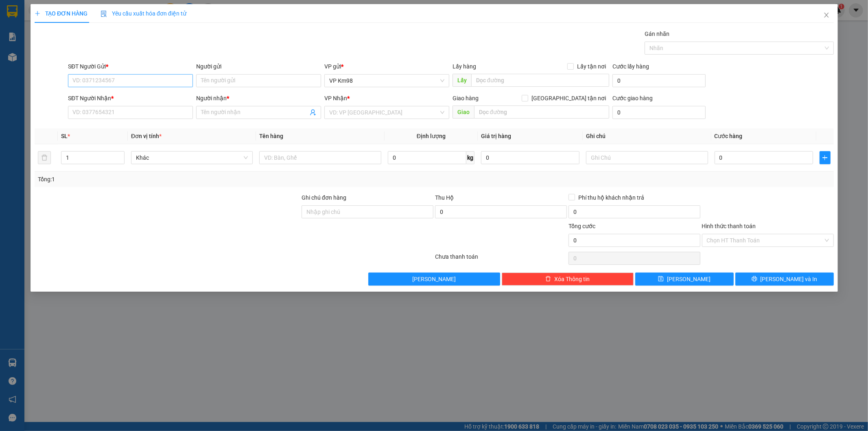 This screenshot has height=431, width=868. Describe the element at coordinates (313, 112) in the screenshot. I see `span: user-add` at that location.